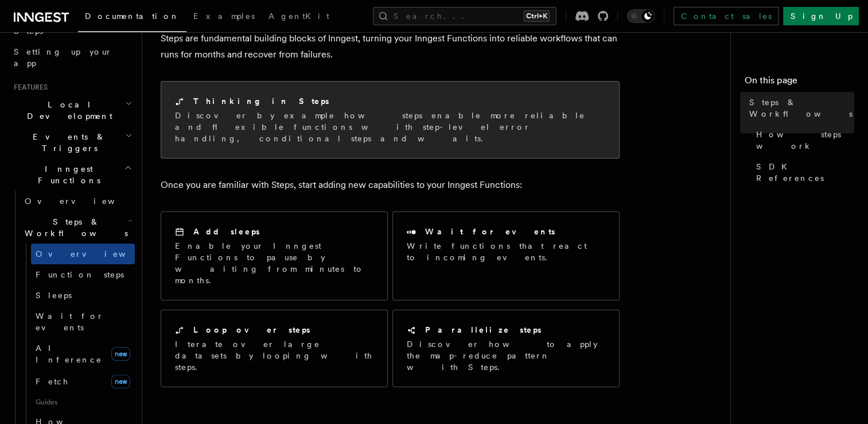 The width and height of the screenshot is (868, 424). I want to click on button: Events & Triggers, so click(72, 143).